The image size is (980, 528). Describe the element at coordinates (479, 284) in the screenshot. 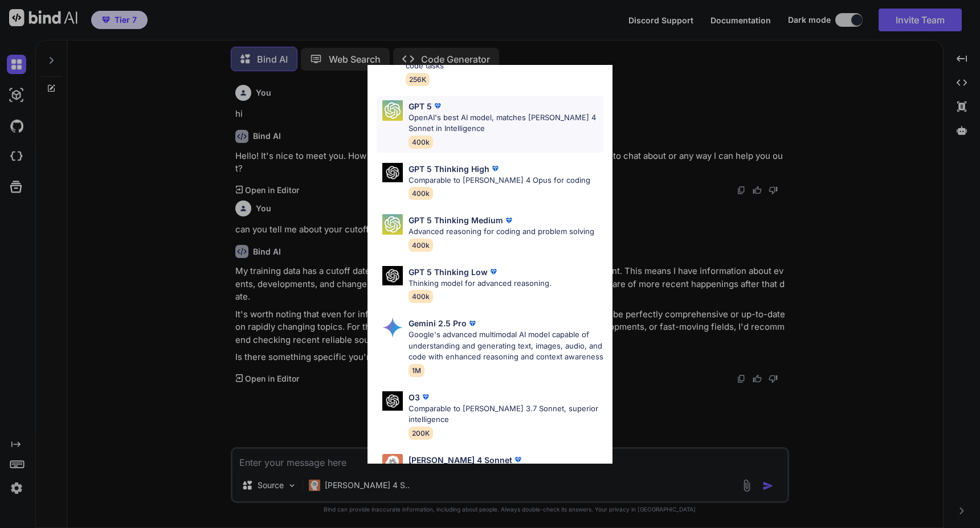

I see `p: Thinking model for advanced reasoning.` at that location.